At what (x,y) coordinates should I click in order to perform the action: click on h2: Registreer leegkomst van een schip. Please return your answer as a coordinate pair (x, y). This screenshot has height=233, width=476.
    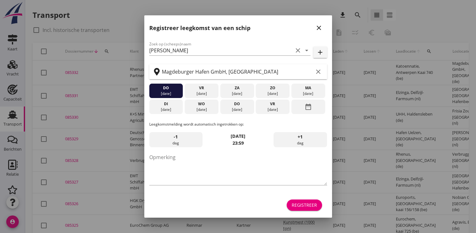
    Looking at the image, I should click on (200, 28).